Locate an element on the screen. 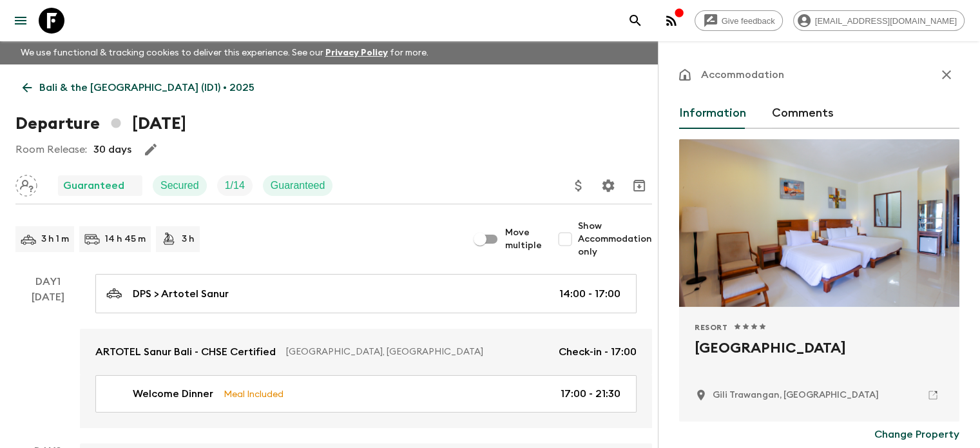 The image size is (980, 448). p: Gili Trawangan, Indonesia is located at coordinates (796, 395).